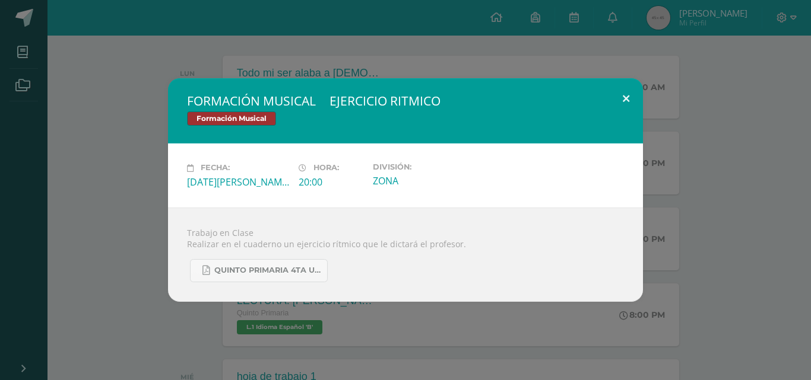  I want to click on span: Hora:, so click(326, 168).